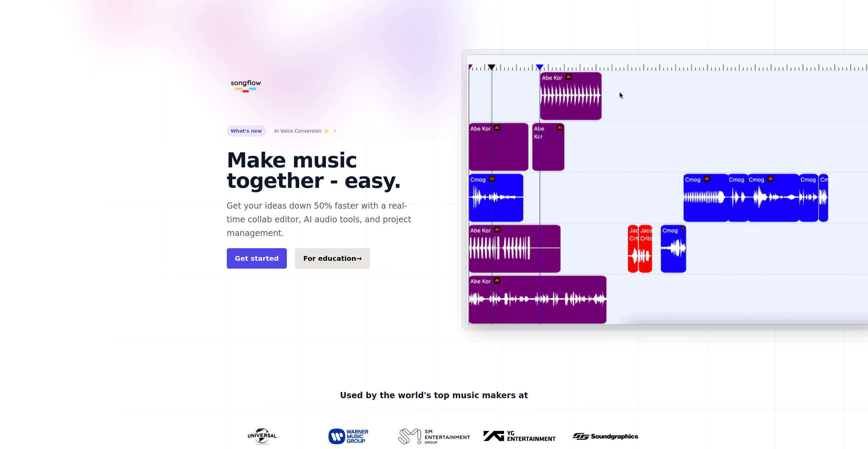 Image resolution: width=868 pixels, height=449 pixels. I want to click on h2: Used by the world's top music makers at, so click(434, 396).